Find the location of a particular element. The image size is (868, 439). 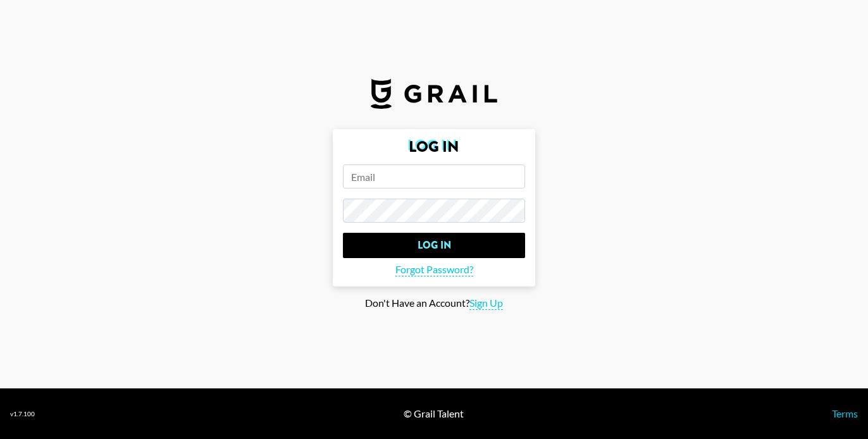

div: v 1.7.100 is located at coordinates (22, 414).